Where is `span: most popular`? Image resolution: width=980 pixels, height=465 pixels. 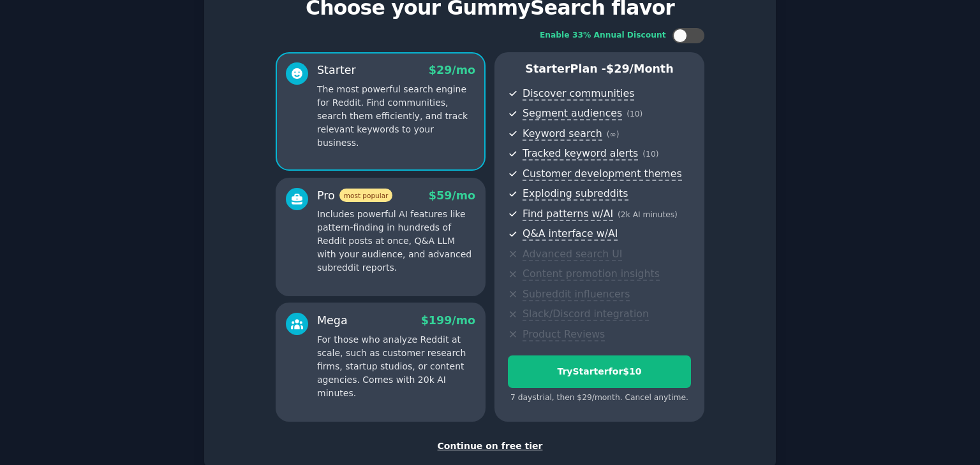 span: most popular is located at coordinates (366, 195).